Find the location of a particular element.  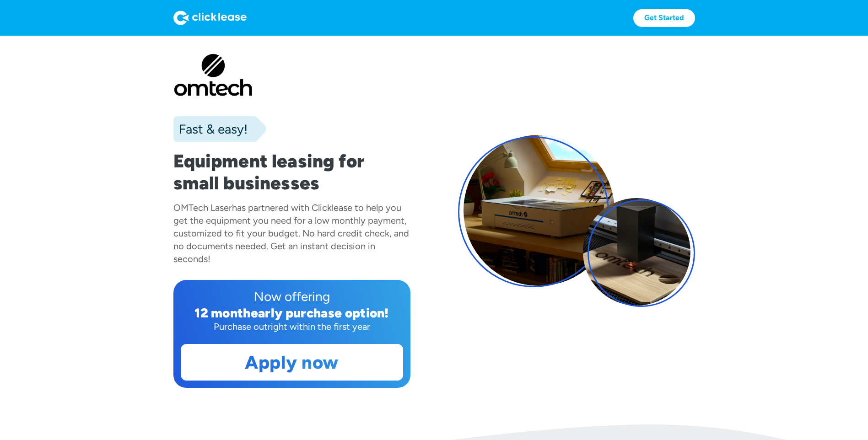

div: Now offering is located at coordinates (292, 297).